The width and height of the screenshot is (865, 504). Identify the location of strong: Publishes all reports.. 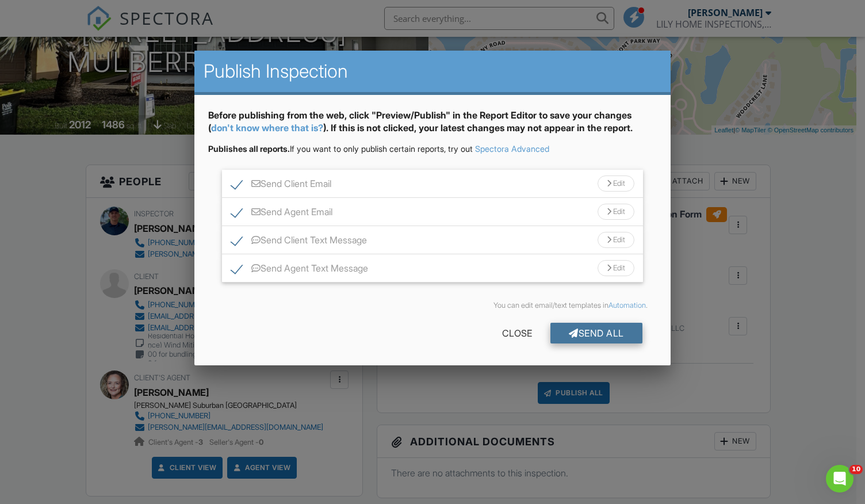
(249, 148).